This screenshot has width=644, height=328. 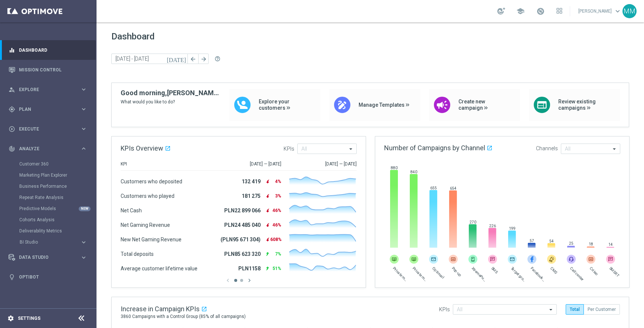 What do you see at coordinates (53, 69) in the screenshot?
I see `a: Mission Control` at bounding box center [53, 69].